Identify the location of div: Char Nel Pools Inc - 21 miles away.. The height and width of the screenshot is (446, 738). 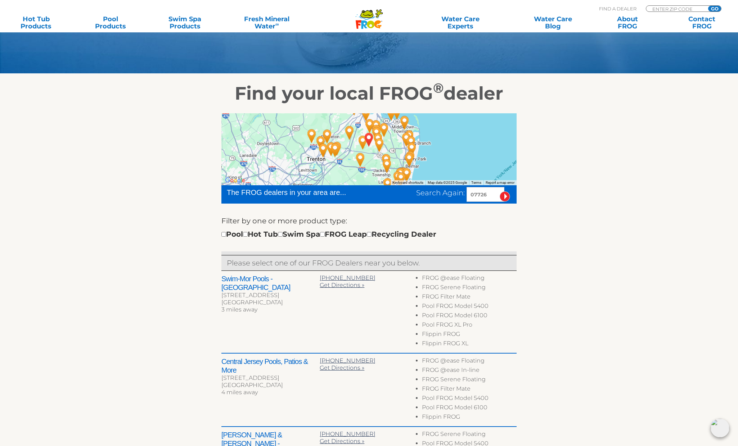
(401, 179).